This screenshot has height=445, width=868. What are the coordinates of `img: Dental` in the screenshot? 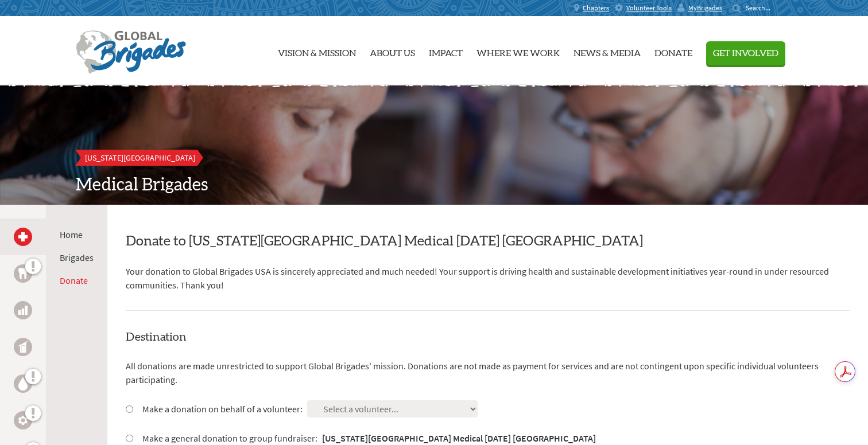 It's located at (23, 273).